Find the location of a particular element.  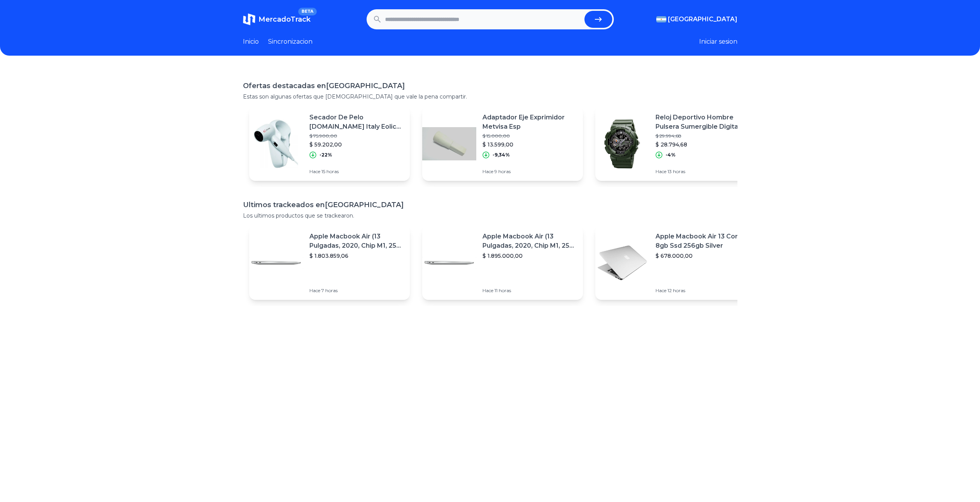

a: MercadoTrackBETA is located at coordinates (276, 20).